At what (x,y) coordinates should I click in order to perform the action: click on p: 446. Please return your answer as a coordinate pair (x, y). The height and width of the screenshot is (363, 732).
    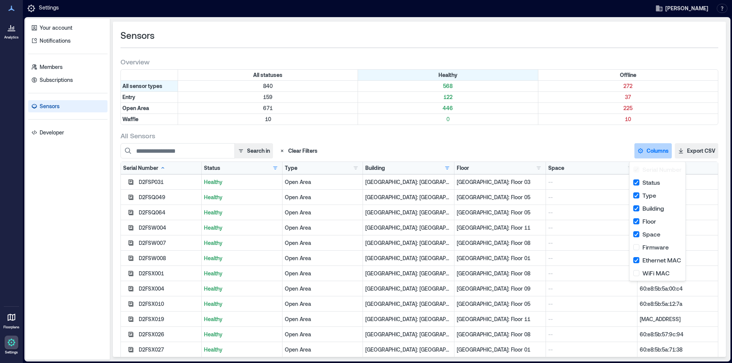
    Looking at the image, I should click on (448, 108).